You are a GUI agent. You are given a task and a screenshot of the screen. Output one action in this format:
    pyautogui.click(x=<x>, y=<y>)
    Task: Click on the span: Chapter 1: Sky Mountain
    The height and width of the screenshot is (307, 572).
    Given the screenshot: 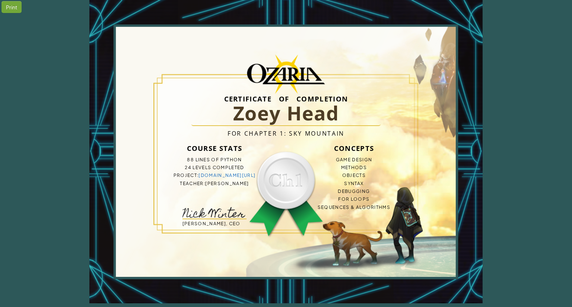 What is the action you would take?
    pyautogui.click(x=294, y=134)
    